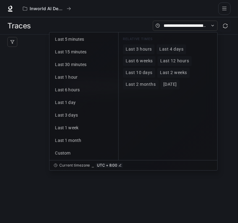 The height and width of the screenshot is (223, 238). Describe the element at coordinates (174, 73) in the screenshot. I see `span: Last 2 weeks` at that location.